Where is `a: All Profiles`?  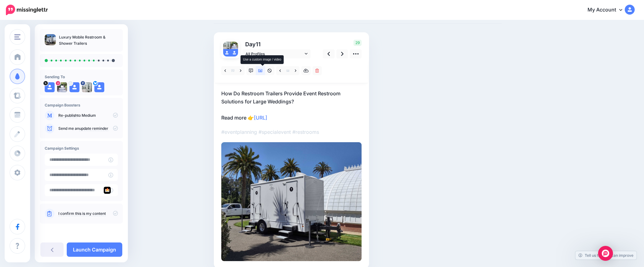
a: All Profiles is located at coordinates (277, 54).